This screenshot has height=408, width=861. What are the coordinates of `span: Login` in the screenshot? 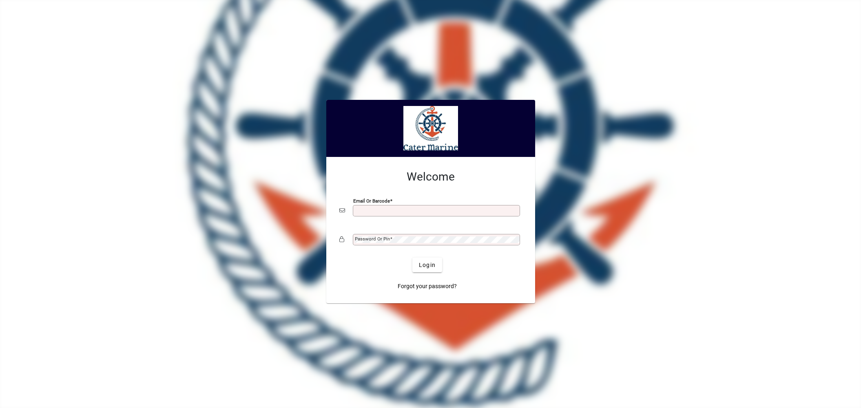 It's located at (427, 265).